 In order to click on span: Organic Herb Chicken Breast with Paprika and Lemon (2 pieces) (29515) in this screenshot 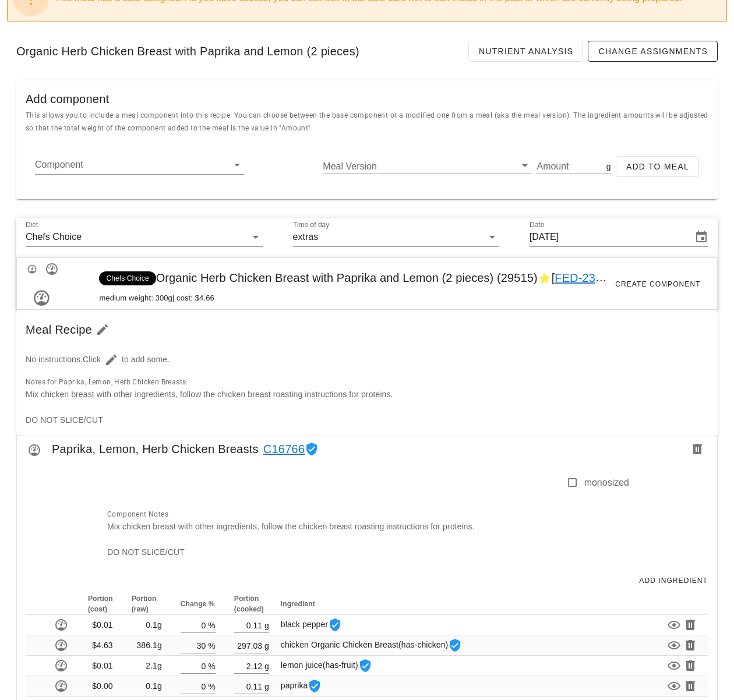, I will do `click(377, 278)`.